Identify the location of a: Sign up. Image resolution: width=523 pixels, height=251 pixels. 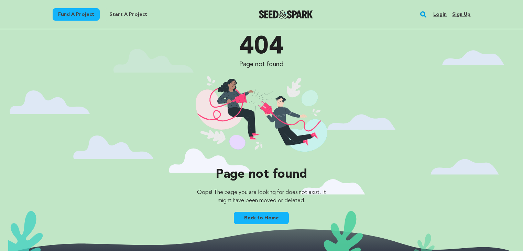
(461, 14).